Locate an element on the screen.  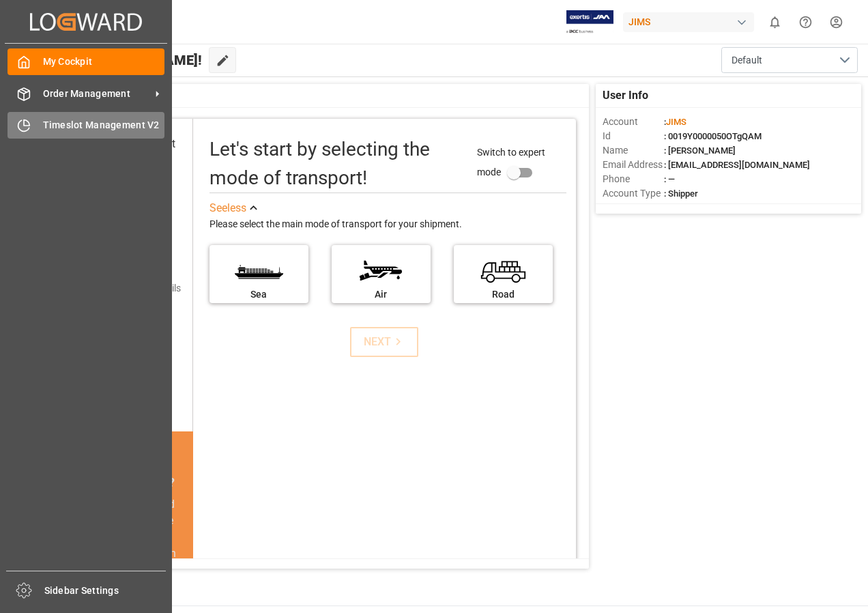
button: open menu is located at coordinates (790, 60).